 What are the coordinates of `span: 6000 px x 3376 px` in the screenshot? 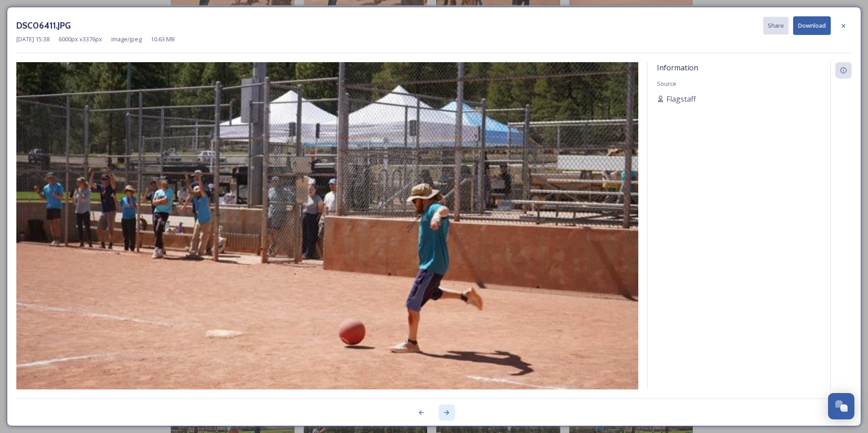 It's located at (81, 39).